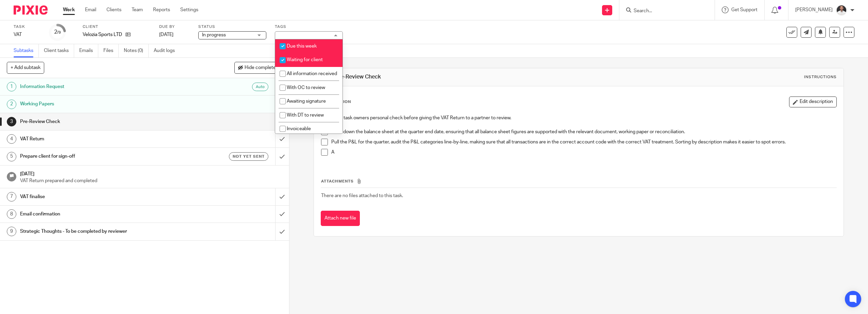  Describe the element at coordinates (111, 51) in the screenshot. I see `a: Files` at that location.